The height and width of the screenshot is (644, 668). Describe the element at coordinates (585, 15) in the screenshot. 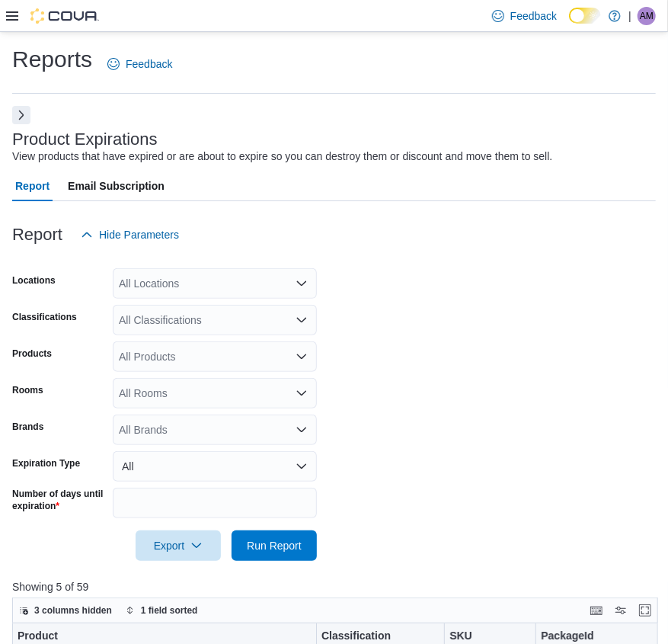

I see `input: Dark Mode` at that location.